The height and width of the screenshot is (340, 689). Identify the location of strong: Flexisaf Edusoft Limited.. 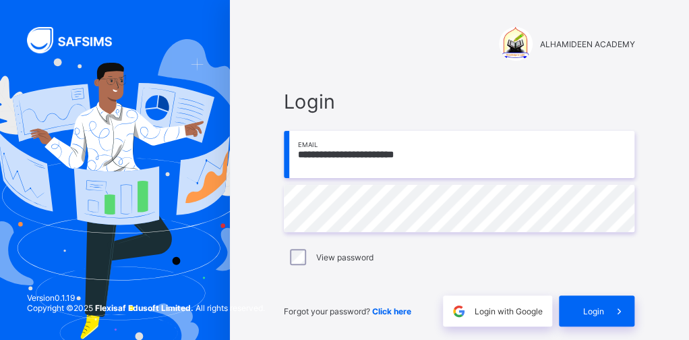
(144, 307).